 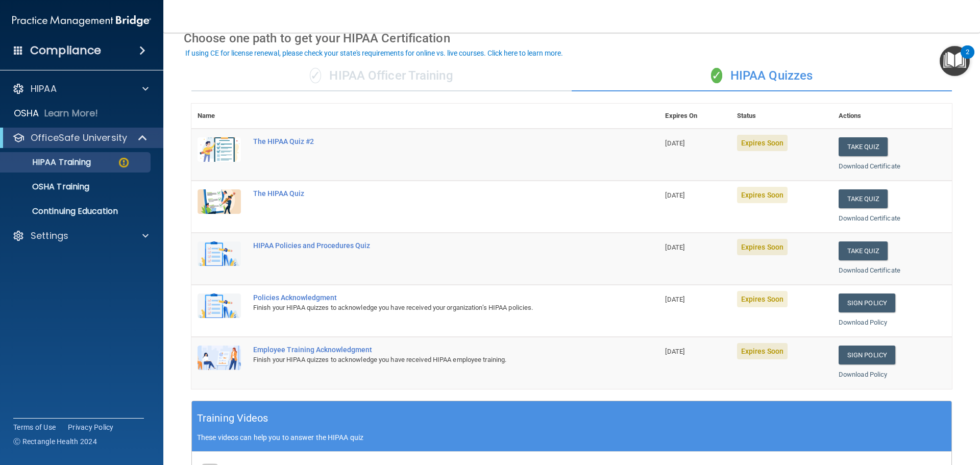 I want to click on a: Settings, so click(x=80, y=236).